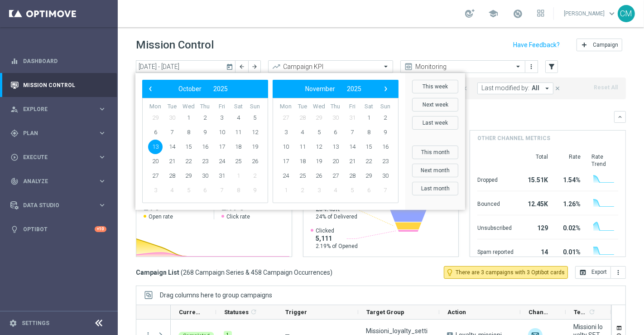 The height and width of the screenshot is (335, 644). Describe the element at coordinates (435, 123) in the screenshot. I see `button: Last week` at that location.